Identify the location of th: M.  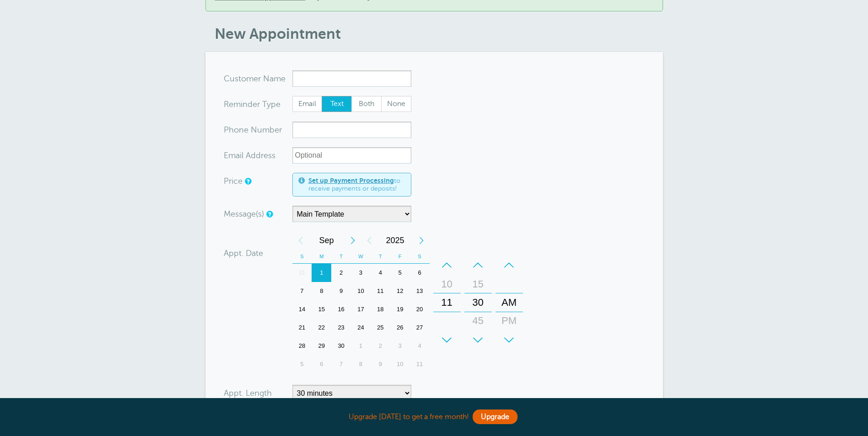
(321, 257).